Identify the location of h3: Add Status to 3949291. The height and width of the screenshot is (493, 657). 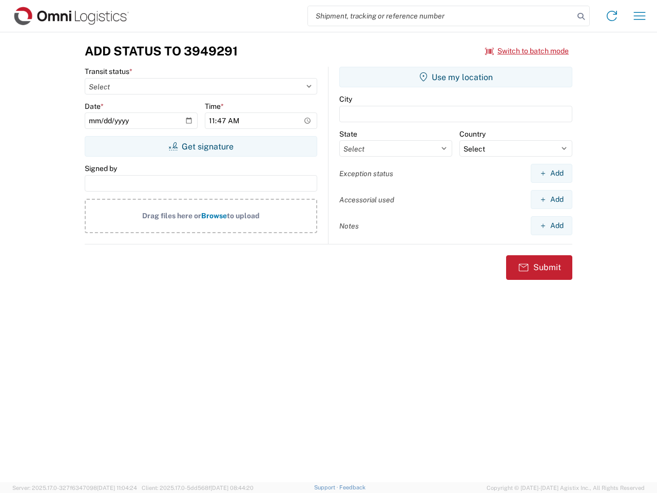
(161, 51).